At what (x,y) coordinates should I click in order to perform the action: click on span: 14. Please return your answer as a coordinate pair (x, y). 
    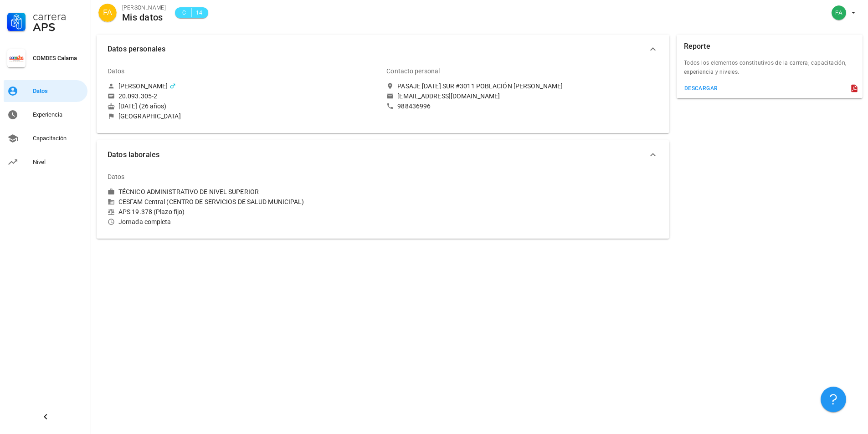
    Looking at the image, I should click on (199, 13).